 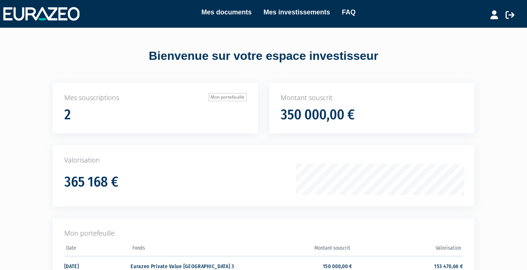 What do you see at coordinates (91, 182) in the screenshot?
I see `h1: 365 168 €` at bounding box center [91, 182].